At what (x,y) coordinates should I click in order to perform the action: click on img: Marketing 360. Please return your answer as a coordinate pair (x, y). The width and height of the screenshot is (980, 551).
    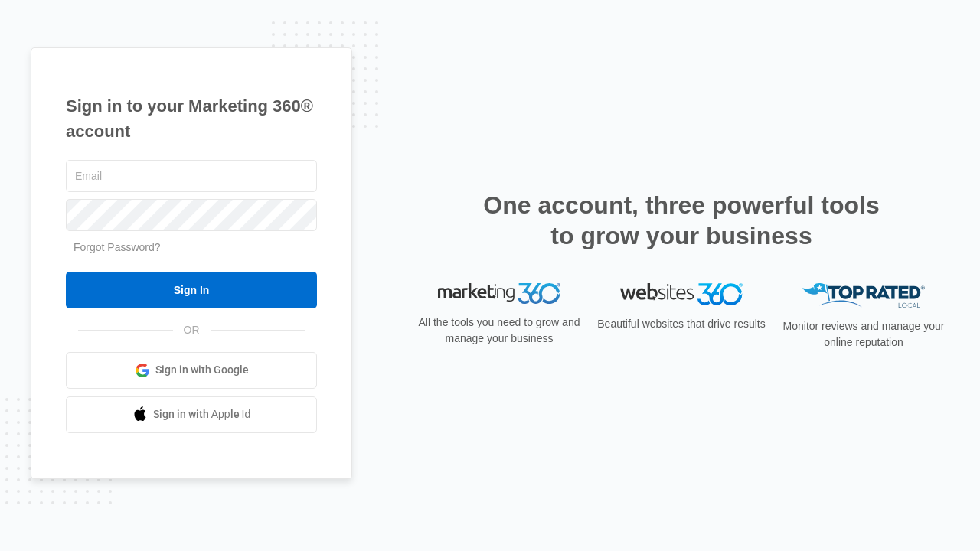
    Looking at the image, I should click on (499, 294).